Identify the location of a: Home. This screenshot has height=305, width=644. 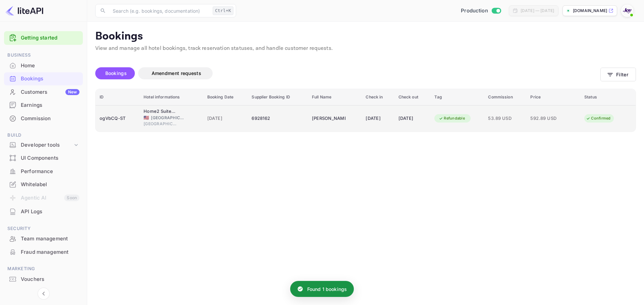
(43, 65).